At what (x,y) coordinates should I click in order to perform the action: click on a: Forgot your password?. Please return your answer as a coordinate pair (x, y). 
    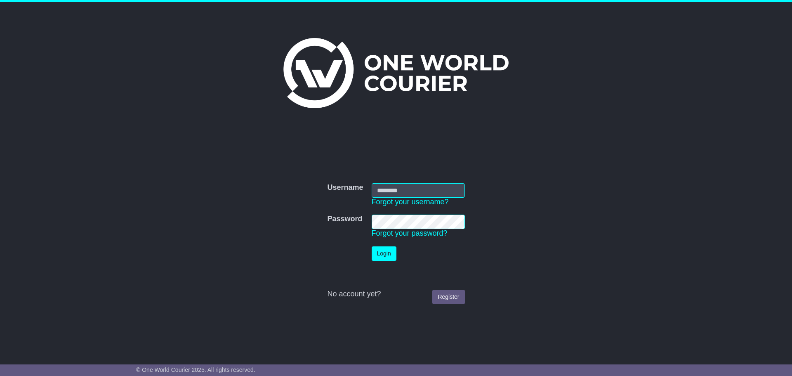
    Looking at the image, I should click on (410, 233).